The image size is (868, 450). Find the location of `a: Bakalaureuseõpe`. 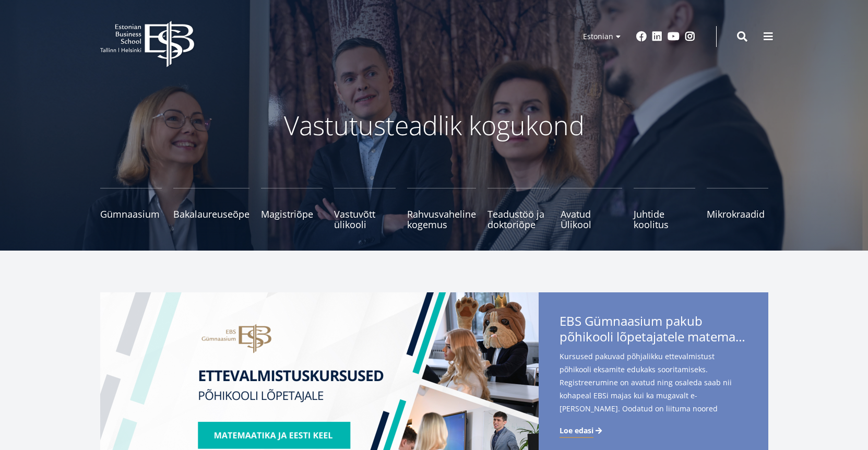

a: Bakalaureuseõpe is located at coordinates (211, 209).